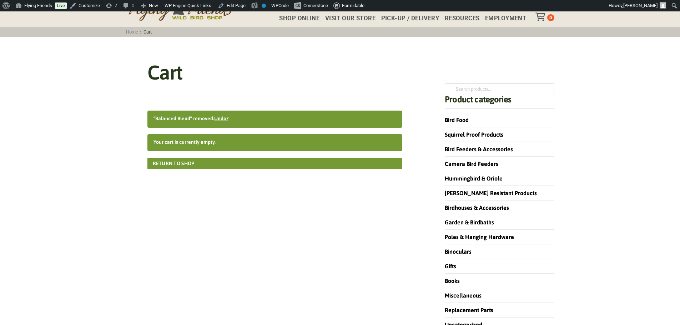 This screenshot has height=325, width=680. What do you see at coordinates (542, 17) in the screenshot?
I see `div: Toggle Off Canvas Content` at bounding box center [542, 17].